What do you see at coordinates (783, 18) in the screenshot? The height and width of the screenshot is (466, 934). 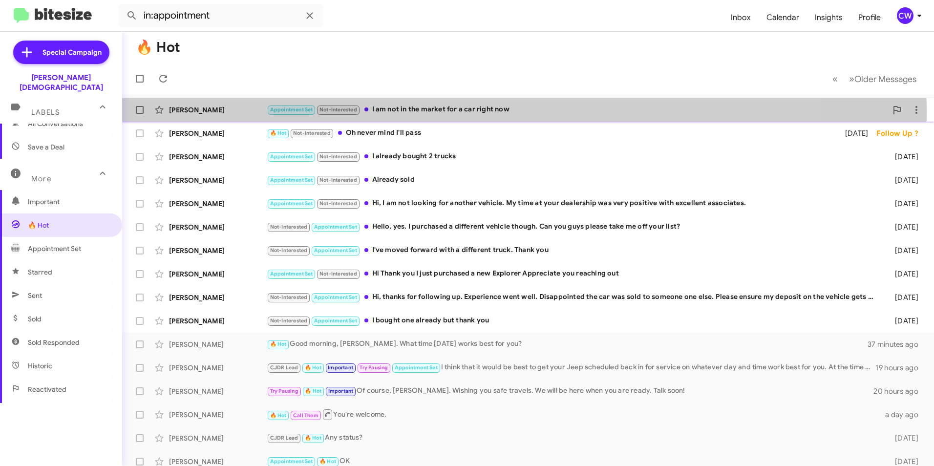 I see `span: Calendar` at bounding box center [783, 18].